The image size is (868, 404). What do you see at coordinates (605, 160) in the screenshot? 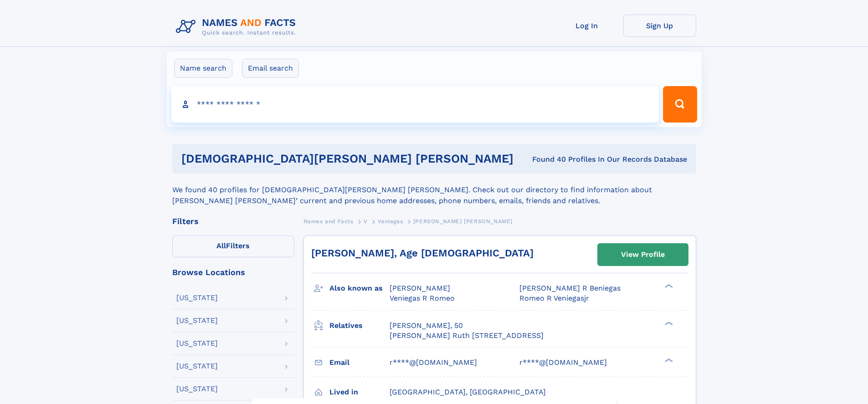
I see `div: Found 40 Profiles In Our Records Database` at bounding box center [605, 160].